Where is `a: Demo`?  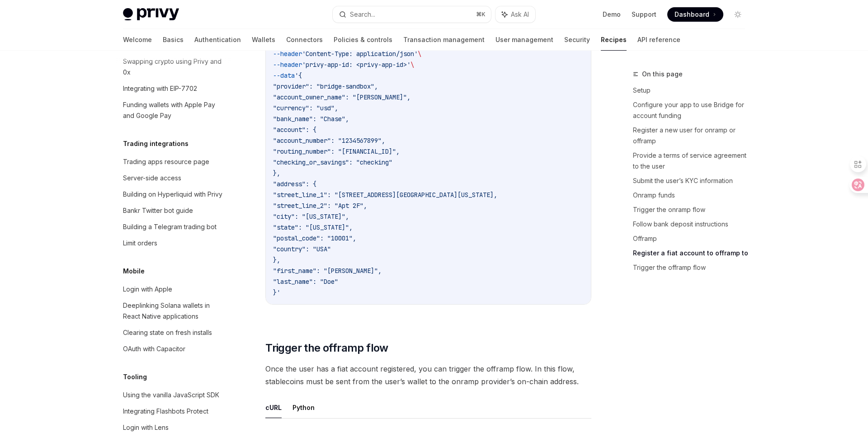 a: Demo is located at coordinates (611, 14).